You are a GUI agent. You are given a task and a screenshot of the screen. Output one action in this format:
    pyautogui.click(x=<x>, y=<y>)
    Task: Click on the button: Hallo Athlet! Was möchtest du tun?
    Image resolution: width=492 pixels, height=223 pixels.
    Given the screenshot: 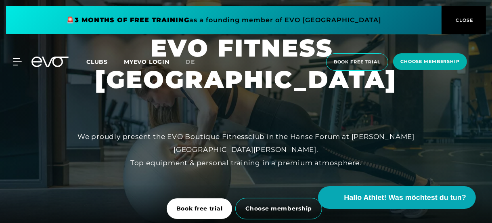 What is the action you would take?
    pyautogui.click(x=397, y=197)
    